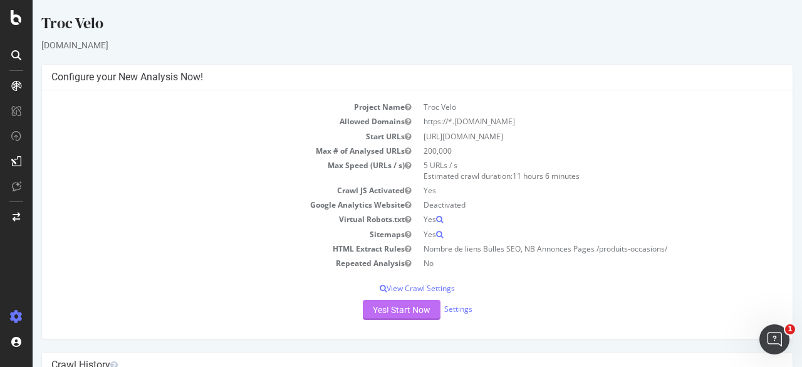 The image size is (802, 367). Describe the element at coordinates (385, 77) in the screenshot. I see `h4: Configure your New Analysis Now!` at that location.